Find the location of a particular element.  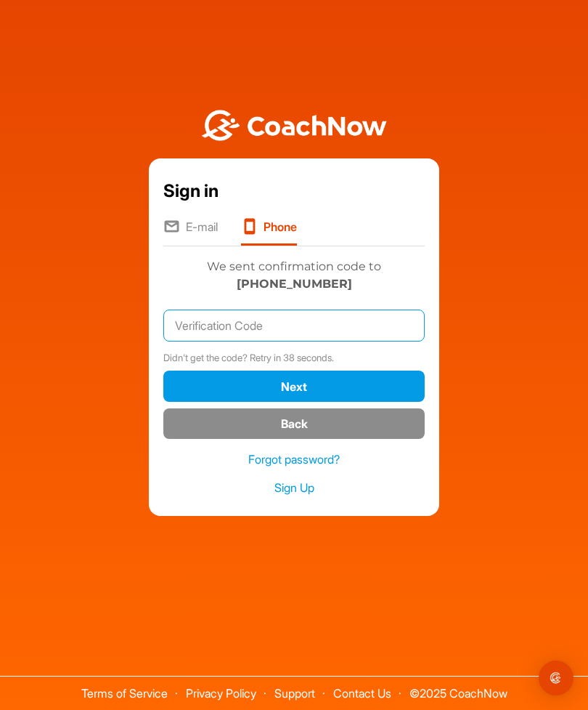

span: © 2025 CoachNow is located at coordinates (459, 688).